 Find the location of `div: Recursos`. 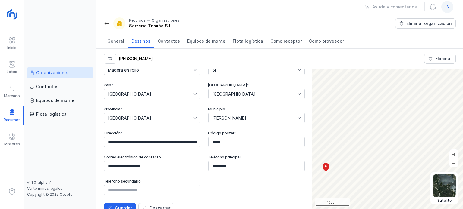

div: Recursos is located at coordinates (137, 20).